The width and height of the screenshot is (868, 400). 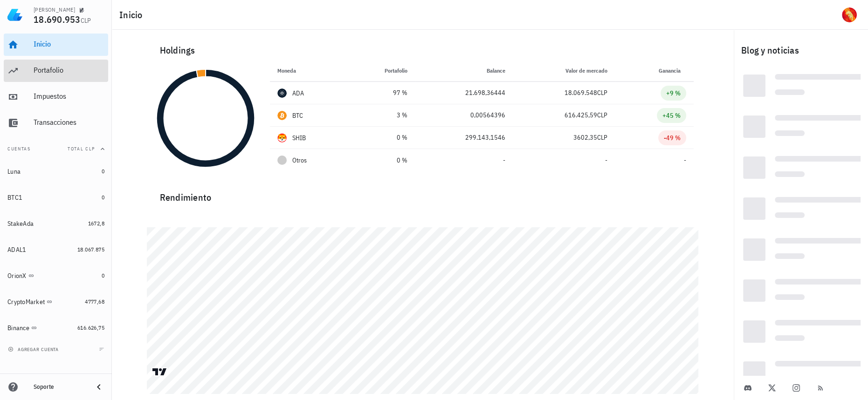 I want to click on span: 4777,68, so click(x=95, y=301).